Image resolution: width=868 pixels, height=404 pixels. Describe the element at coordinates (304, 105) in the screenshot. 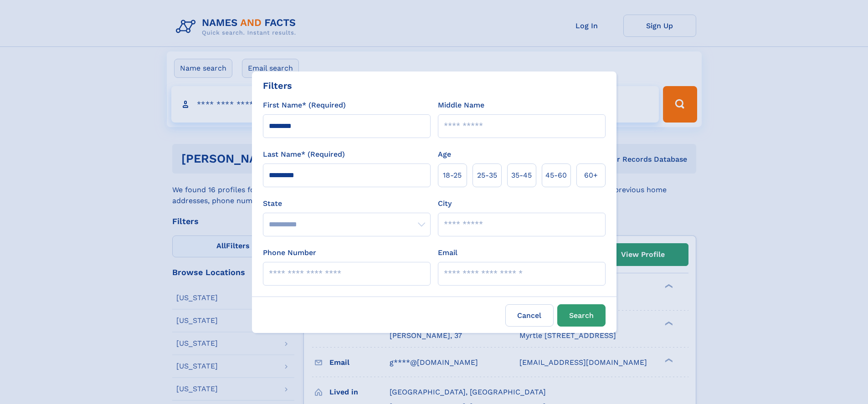

I see `label: First Name* (Required)` at that location.